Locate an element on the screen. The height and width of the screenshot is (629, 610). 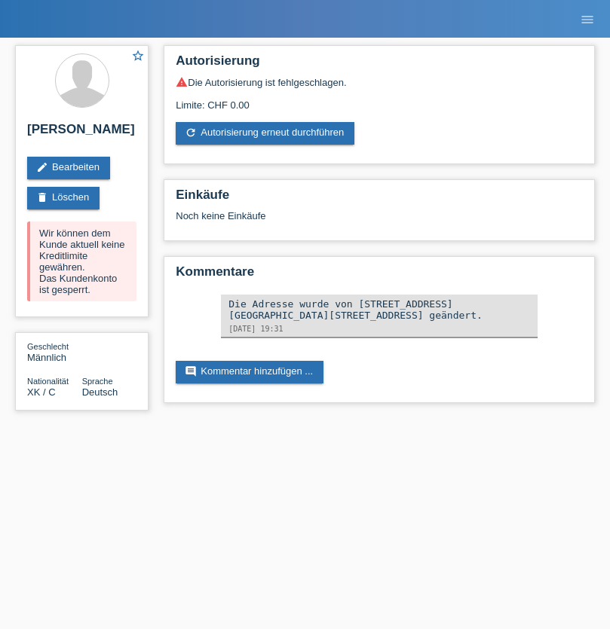
h2: Autorisierung is located at coordinates (379, 65).